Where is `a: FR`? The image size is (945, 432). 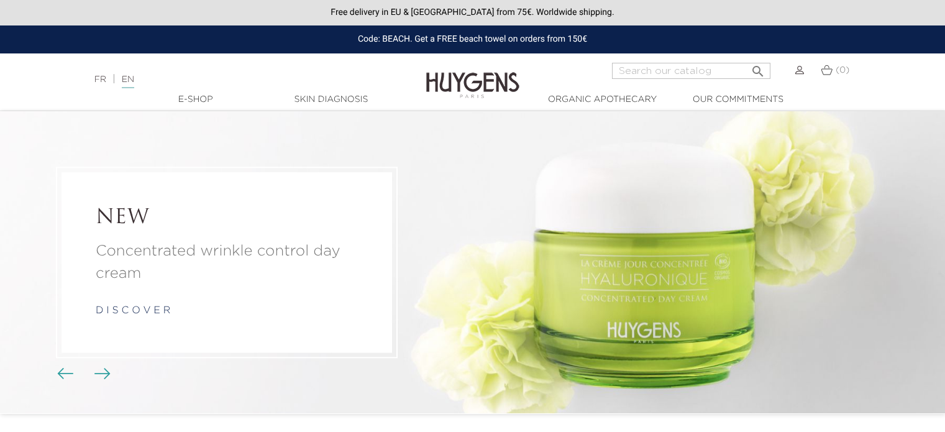
a: FR is located at coordinates (100, 80).